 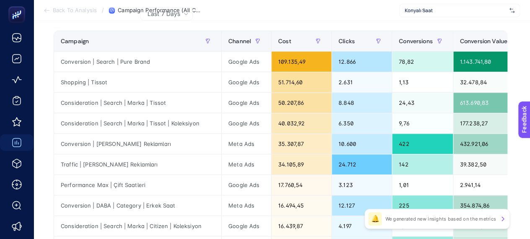 What do you see at coordinates (137, 205) in the screenshot?
I see `div: Conversion | DABA | Category | Erkek Saat` at bounding box center [137, 205].